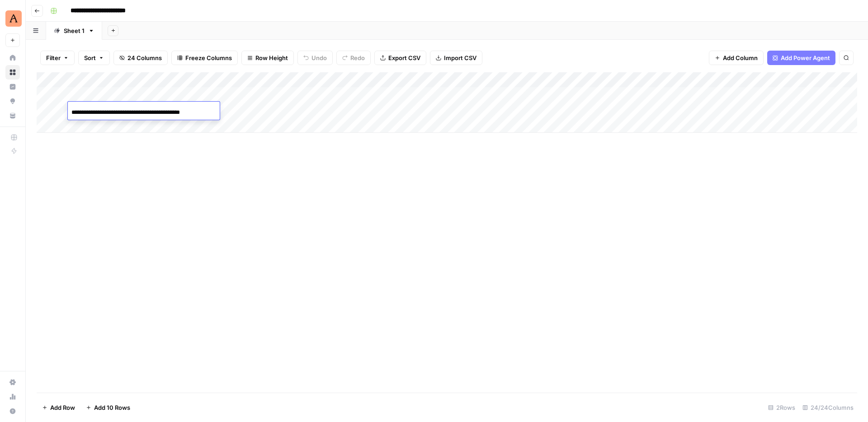  What do you see at coordinates (456, 58) in the screenshot?
I see `button: Import CSV` at bounding box center [456, 58].